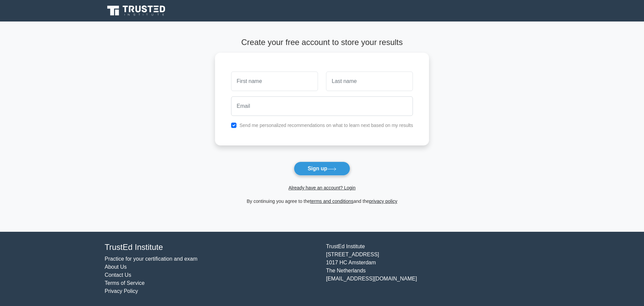  What do you see at coordinates (124, 282) in the screenshot?
I see `a: Terms of Service` at bounding box center [124, 282].